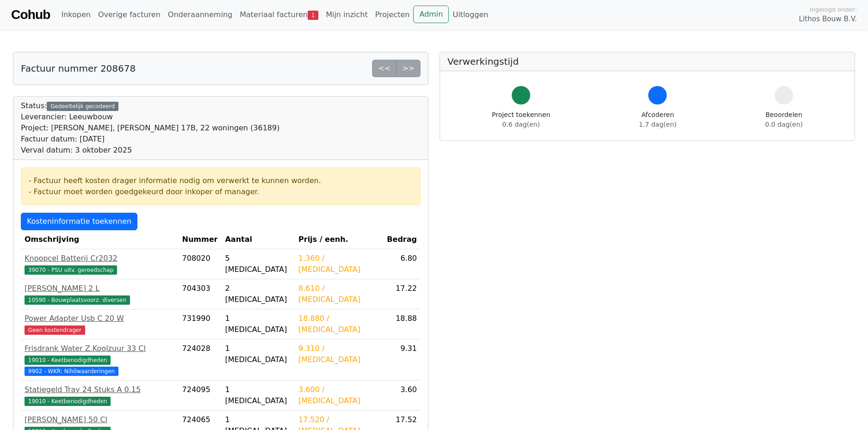  Describe the element at coordinates (71, 270) in the screenshot. I see `span: 39070 - PSU uitv. gereedschap` at that location.